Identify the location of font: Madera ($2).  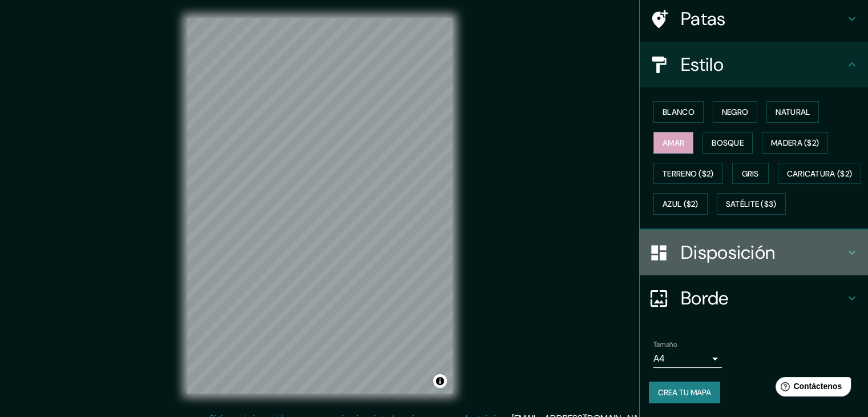
(795, 143).